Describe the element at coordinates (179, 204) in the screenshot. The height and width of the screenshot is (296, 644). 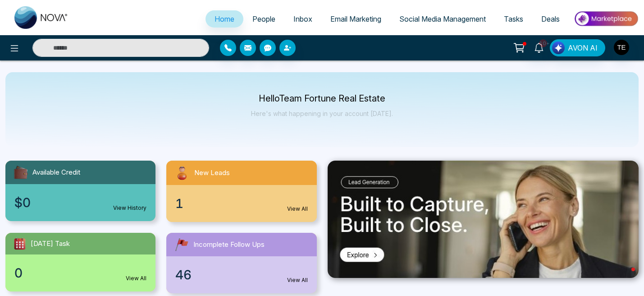
I see `span: 1` at that location.